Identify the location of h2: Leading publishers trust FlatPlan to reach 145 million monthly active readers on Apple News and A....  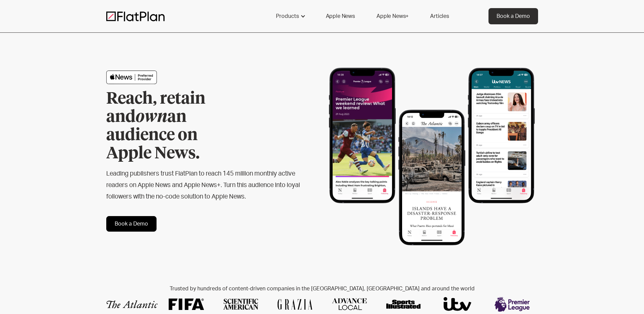
(203, 185).